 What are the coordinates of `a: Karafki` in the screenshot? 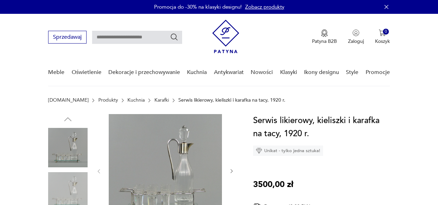 It's located at (162, 100).